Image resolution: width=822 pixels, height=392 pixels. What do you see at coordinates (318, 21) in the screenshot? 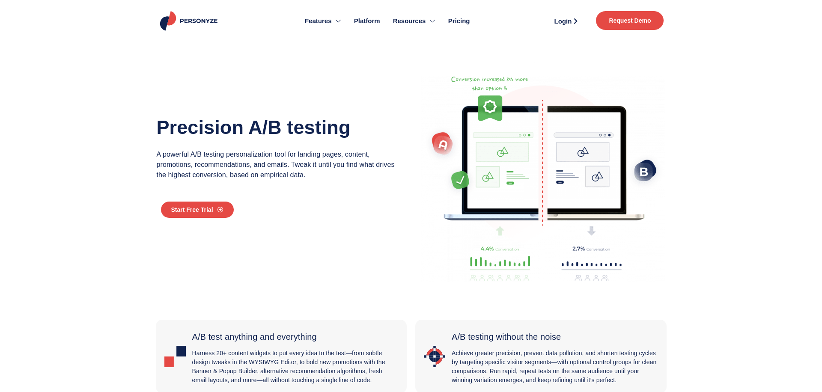
I see `span: Features` at bounding box center [318, 21].